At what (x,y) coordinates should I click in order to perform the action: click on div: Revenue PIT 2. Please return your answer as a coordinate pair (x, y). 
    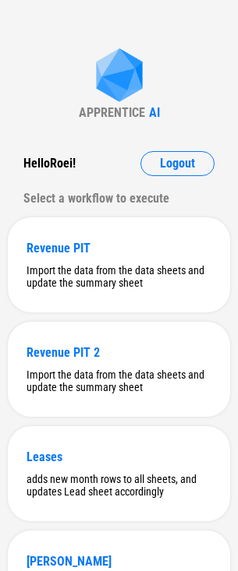
    Looking at the image, I should click on (118, 352).